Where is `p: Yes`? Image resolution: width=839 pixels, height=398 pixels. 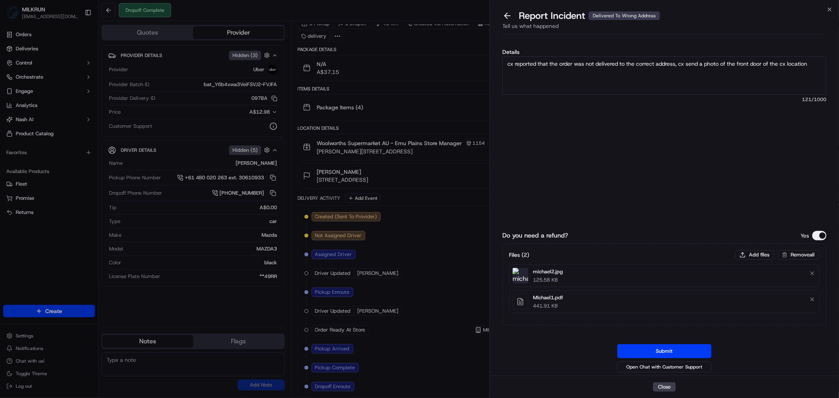
p: Yes is located at coordinates (804, 235).